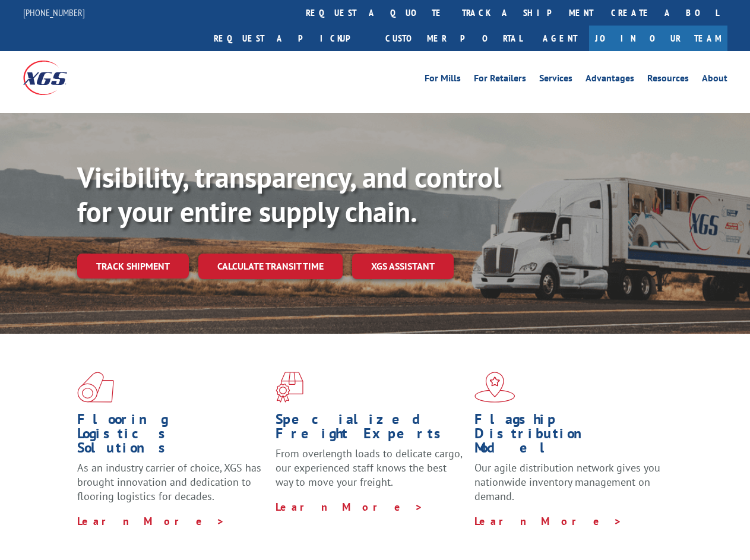 The image size is (750, 560). Describe the element at coordinates (555, 80) in the screenshot. I see `a: Services` at that location.